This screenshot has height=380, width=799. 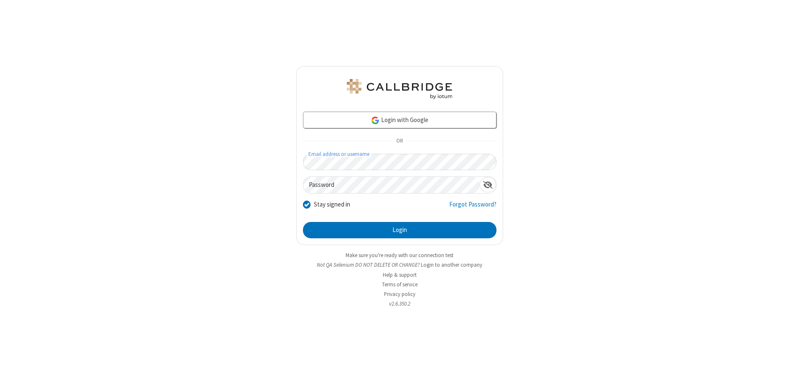 What do you see at coordinates (400, 120) in the screenshot?
I see `a: Login with Google` at bounding box center [400, 120].